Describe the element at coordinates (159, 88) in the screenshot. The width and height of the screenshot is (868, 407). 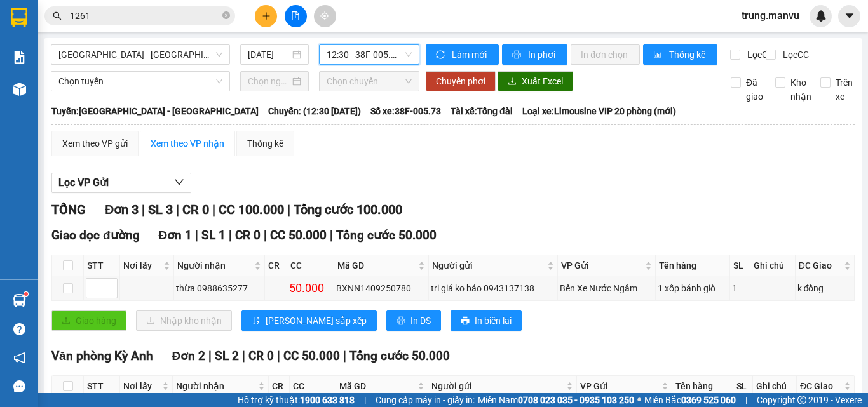
I see `div: Nhận: Dọc Đường` at that location.